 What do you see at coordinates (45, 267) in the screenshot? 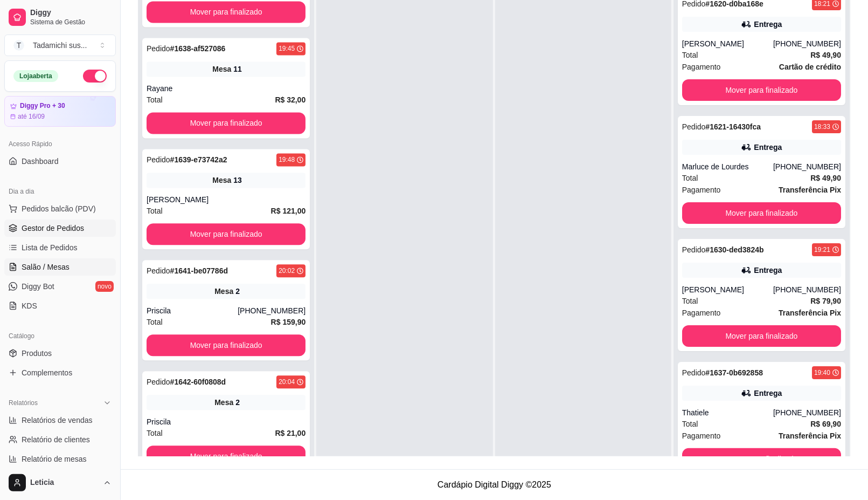
I see `span: Salão / Mesas` at bounding box center [45, 267].